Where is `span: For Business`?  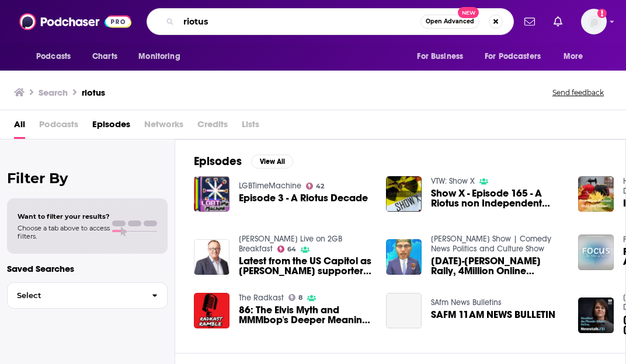
span: For Business is located at coordinates (440, 57).